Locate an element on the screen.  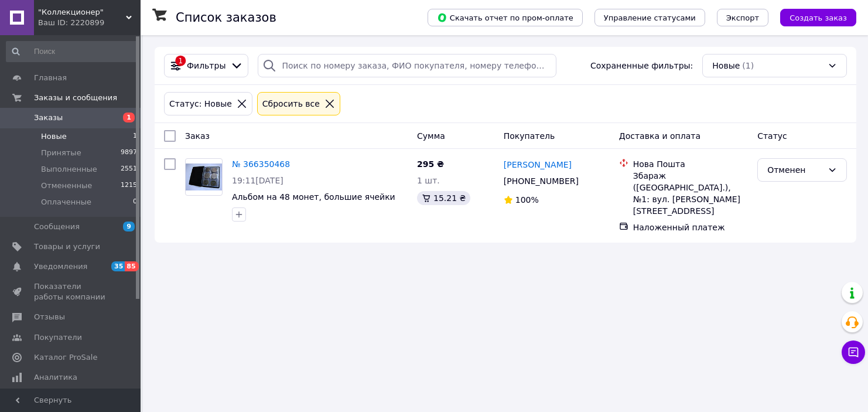
span: Показатели работы компании is located at coordinates (71, 292).